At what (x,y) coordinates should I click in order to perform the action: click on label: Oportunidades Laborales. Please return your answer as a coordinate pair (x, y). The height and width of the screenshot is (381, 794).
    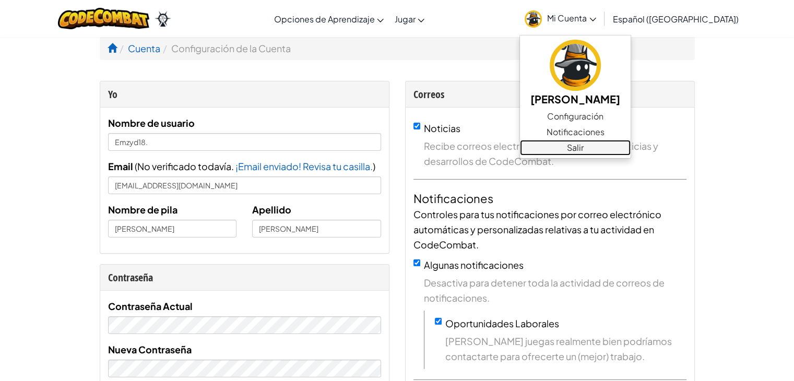
    Looking at the image, I should click on (502, 323).